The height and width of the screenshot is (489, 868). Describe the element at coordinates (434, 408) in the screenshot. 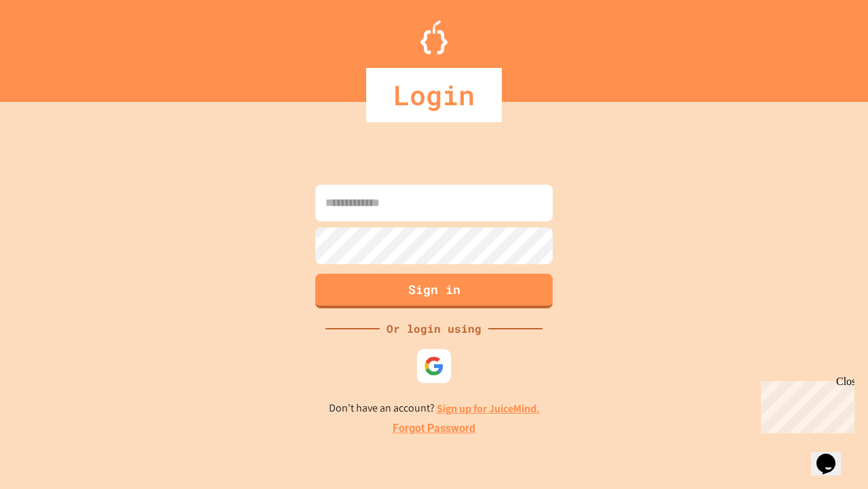

I see `p: Don't have an account?` at that location.